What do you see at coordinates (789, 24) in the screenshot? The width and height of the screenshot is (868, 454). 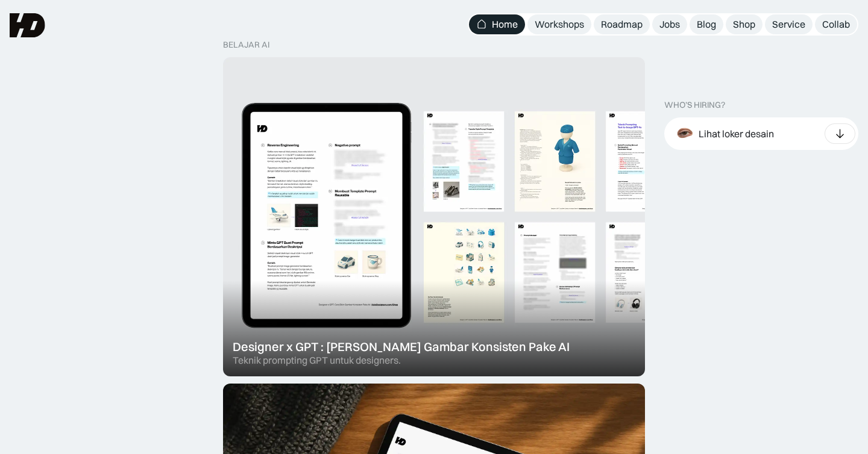 I see `a: Service` at bounding box center [789, 24].